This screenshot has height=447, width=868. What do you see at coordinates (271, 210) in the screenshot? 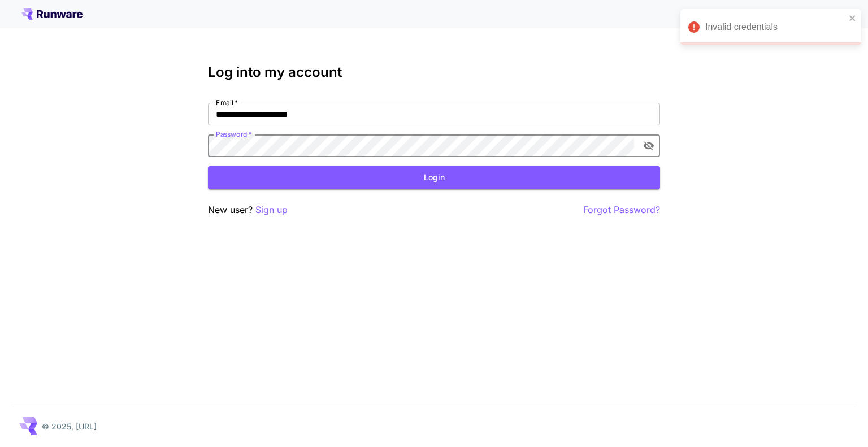
I see `p: Sign up` at bounding box center [271, 210].